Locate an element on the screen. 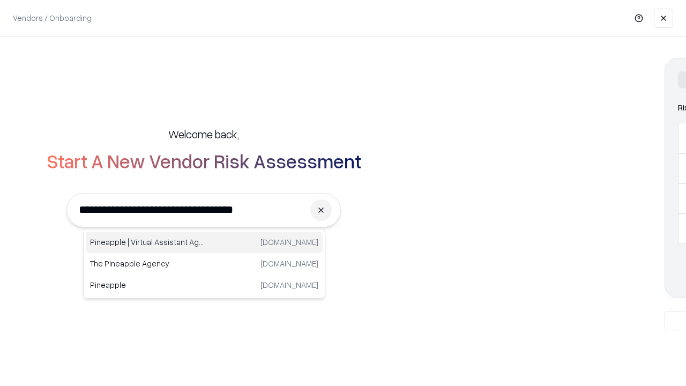 The width and height of the screenshot is (686, 386). h2: Start A New Vendor Risk Assessment is located at coordinates (204, 161).